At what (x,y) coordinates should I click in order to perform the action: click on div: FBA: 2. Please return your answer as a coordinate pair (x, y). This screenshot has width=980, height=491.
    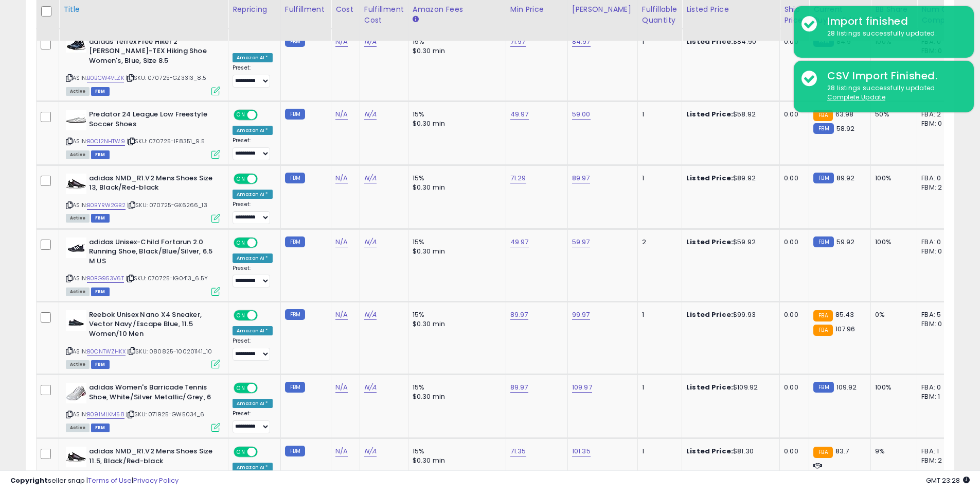
    Looking at the image, I should click on (939, 114).